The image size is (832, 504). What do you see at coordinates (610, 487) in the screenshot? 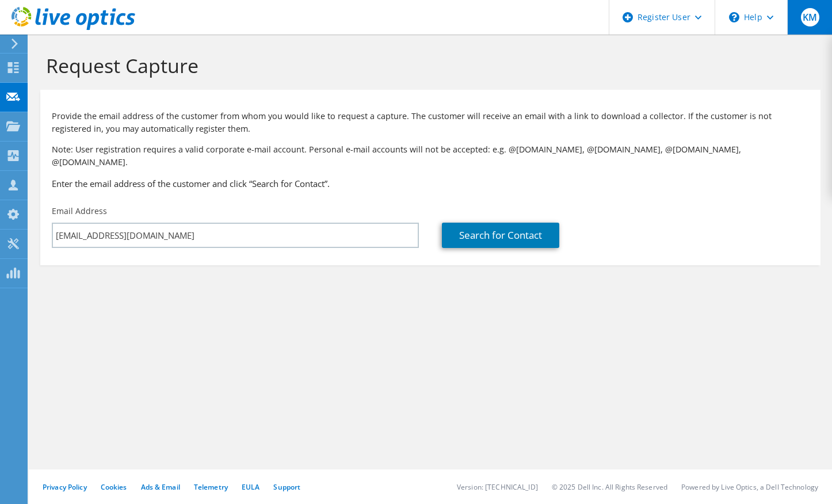
I see `li: © 2025 Dell Inc. All Rights Reserved` at bounding box center [610, 487].